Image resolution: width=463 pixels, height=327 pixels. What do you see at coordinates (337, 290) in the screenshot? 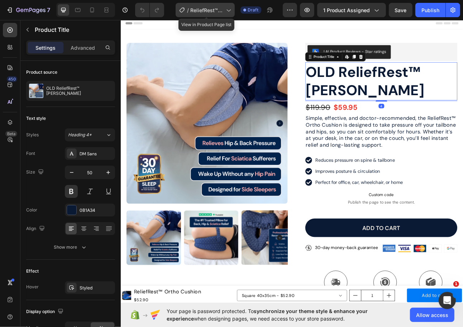
I see `img: gempages_583478091330880221-e7e55603-b332-45e8-91e4-9e577a27cee0.png` at bounding box center [337, 290].